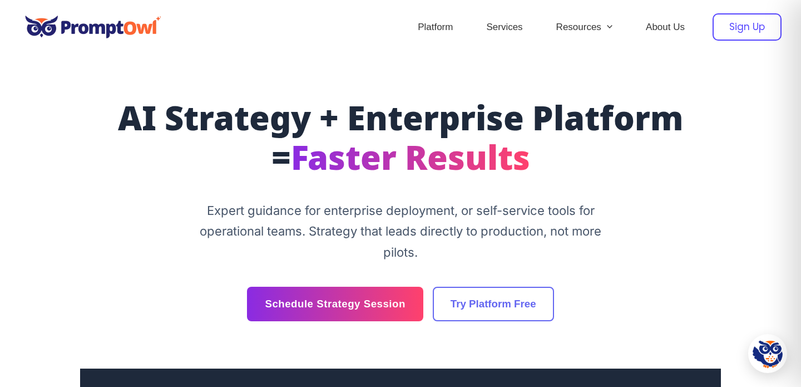 Image resolution: width=801 pixels, height=387 pixels. I want to click on div: Sign Up, so click(747, 27).